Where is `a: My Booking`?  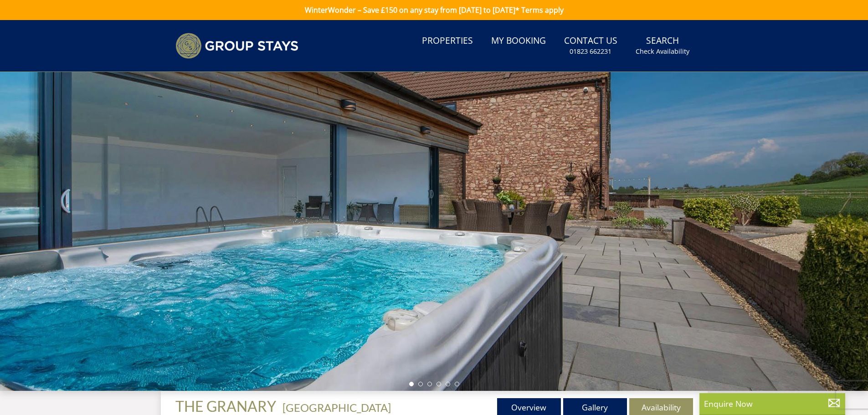
a: My Booking is located at coordinates (519, 41).